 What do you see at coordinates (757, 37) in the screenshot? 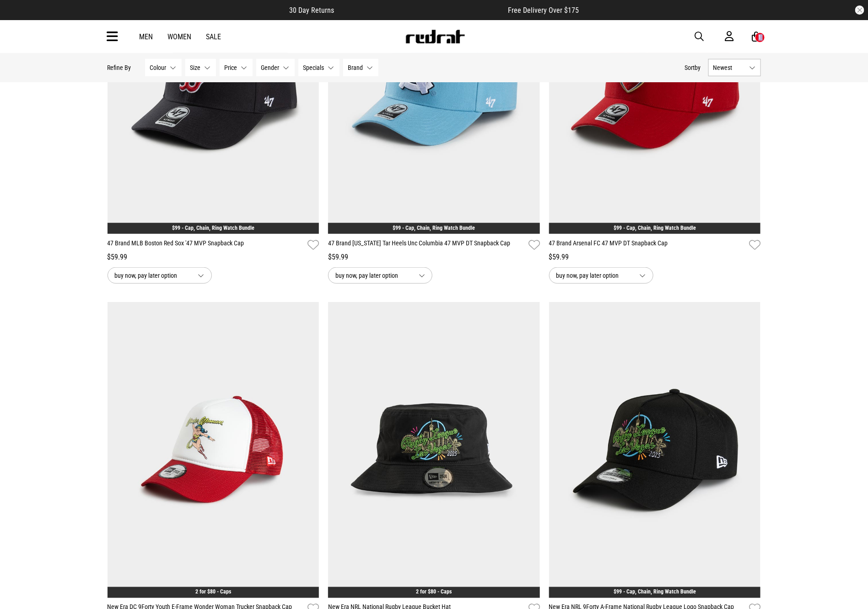
I see `a: 1` at bounding box center [757, 37].